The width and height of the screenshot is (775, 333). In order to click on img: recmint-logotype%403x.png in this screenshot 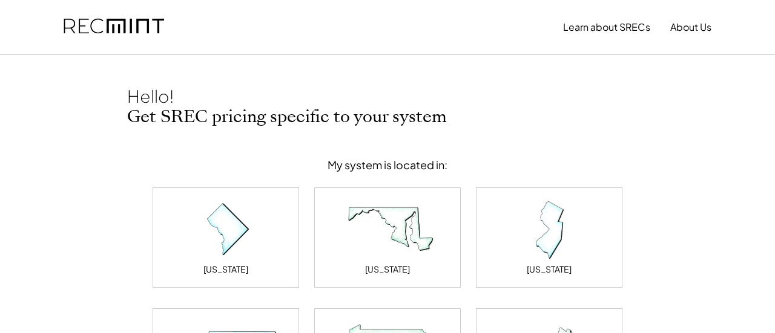, I will do `click(114, 27)`.